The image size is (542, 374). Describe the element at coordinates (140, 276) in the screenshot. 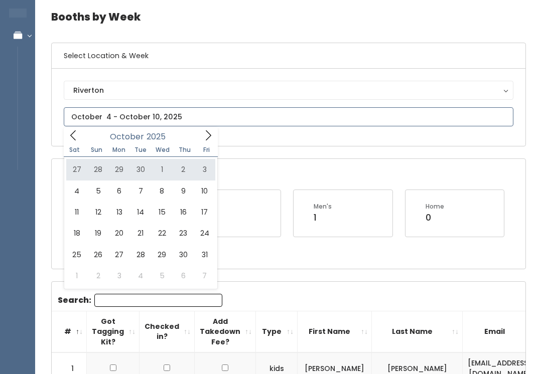

I see `span: November 4, 2025` at that location.